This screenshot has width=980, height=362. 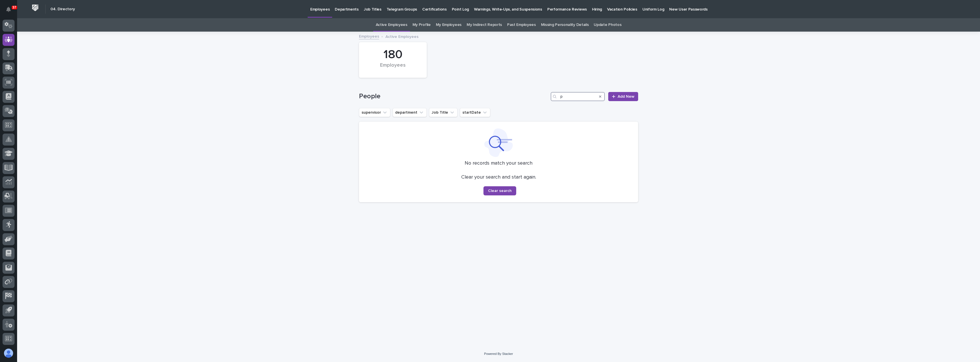 I want to click on div: Notifications37, so click(x=11, y=11).